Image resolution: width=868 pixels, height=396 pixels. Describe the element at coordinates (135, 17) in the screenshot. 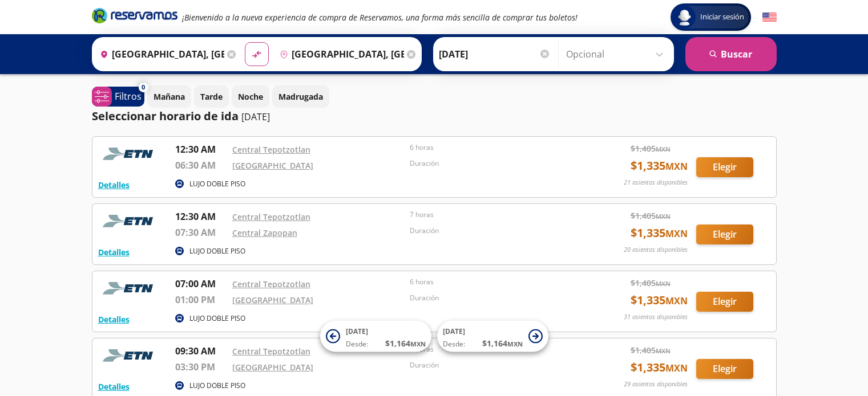

I see `a: Brand Logo` at that location.